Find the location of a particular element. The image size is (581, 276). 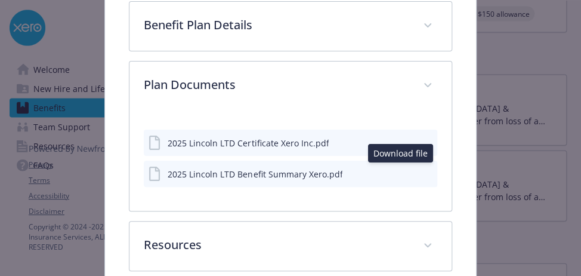

div: Benefit Plan Details is located at coordinates (290, 26).